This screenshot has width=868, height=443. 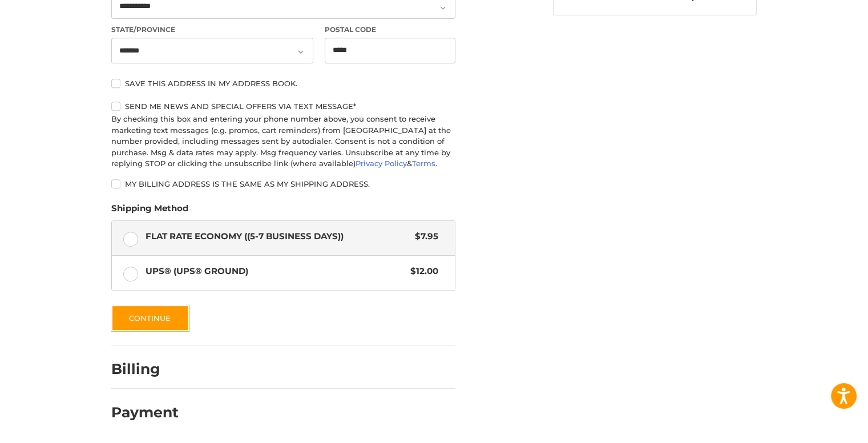 I want to click on label: State/Province, so click(x=212, y=29).